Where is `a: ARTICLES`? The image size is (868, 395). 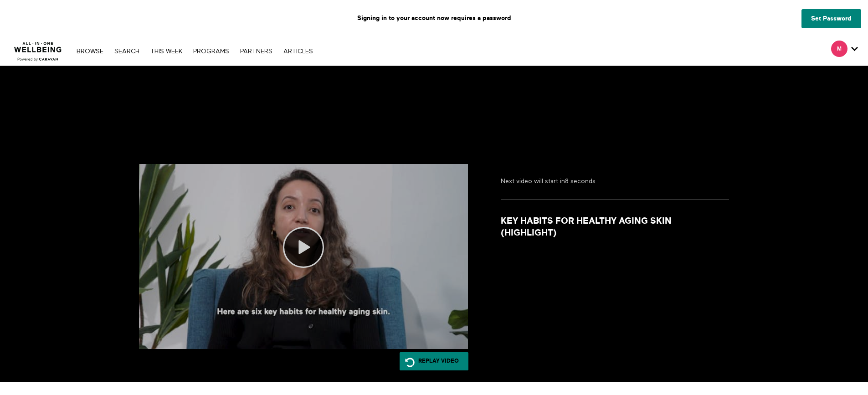
a: ARTICLES is located at coordinates (298, 51).